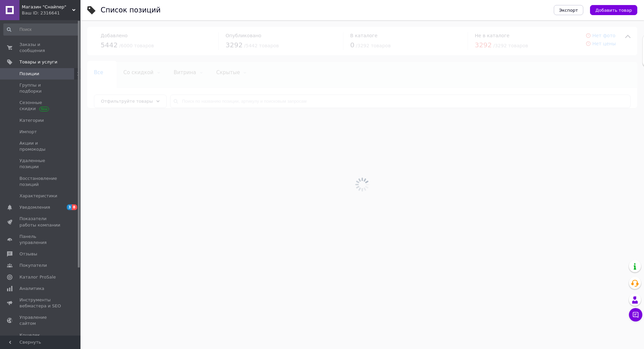 The height and width of the screenshot is (349, 644). What do you see at coordinates (131, 10) in the screenshot?
I see `div: Список позиций` at bounding box center [131, 10].